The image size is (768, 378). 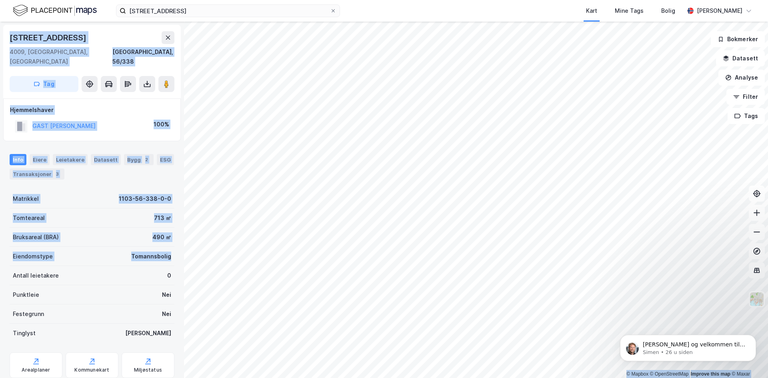 I want to click on button: Bokmerker, so click(x=737, y=39).